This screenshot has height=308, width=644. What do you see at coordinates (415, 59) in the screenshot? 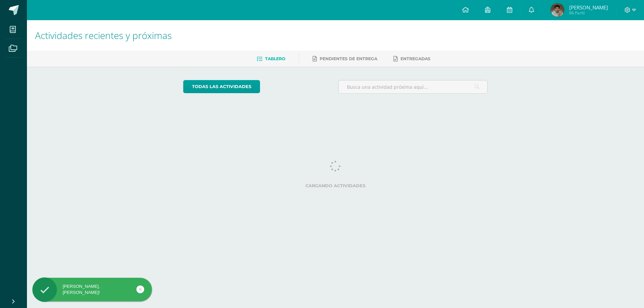
I see `span: Entregadas` at bounding box center [415, 59].